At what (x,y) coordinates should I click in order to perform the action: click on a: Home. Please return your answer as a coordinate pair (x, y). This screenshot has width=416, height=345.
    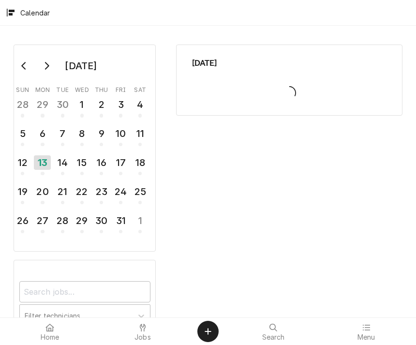
    Looking at the image, I should click on (50, 331).